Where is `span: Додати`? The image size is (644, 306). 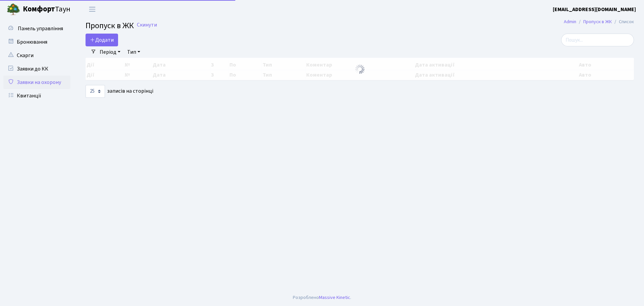
span: Додати is located at coordinates (102, 40).